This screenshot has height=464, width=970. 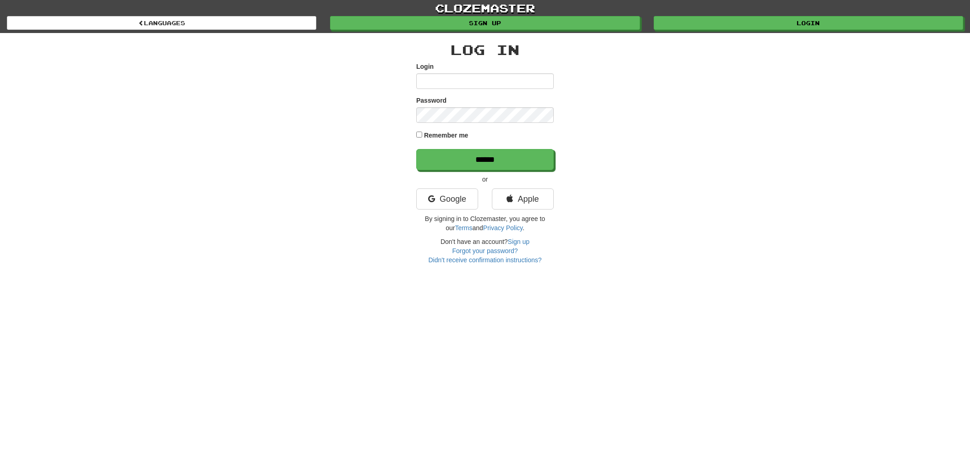 I want to click on a: Login, so click(x=808, y=23).